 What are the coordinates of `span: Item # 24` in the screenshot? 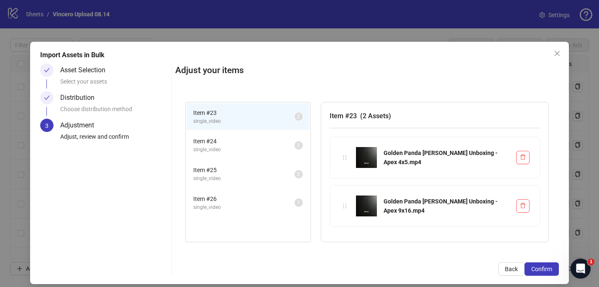 It's located at (244, 141).